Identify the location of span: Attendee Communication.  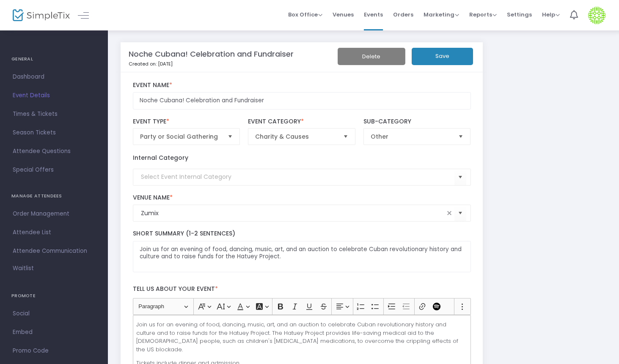
(54, 251).